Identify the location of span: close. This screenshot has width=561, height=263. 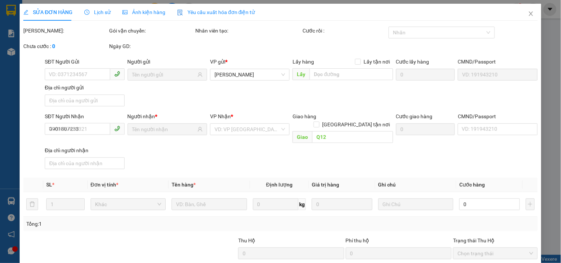
(531, 14).